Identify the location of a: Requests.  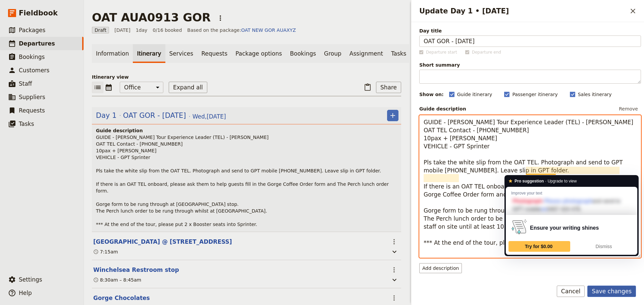
(214, 54).